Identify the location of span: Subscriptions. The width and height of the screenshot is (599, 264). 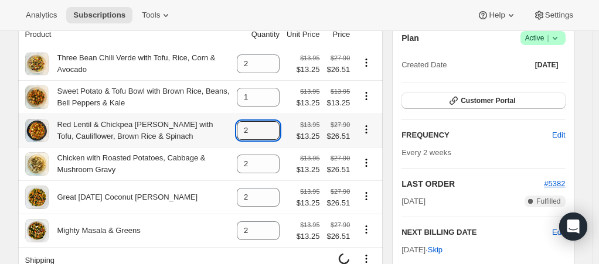
(99, 15).